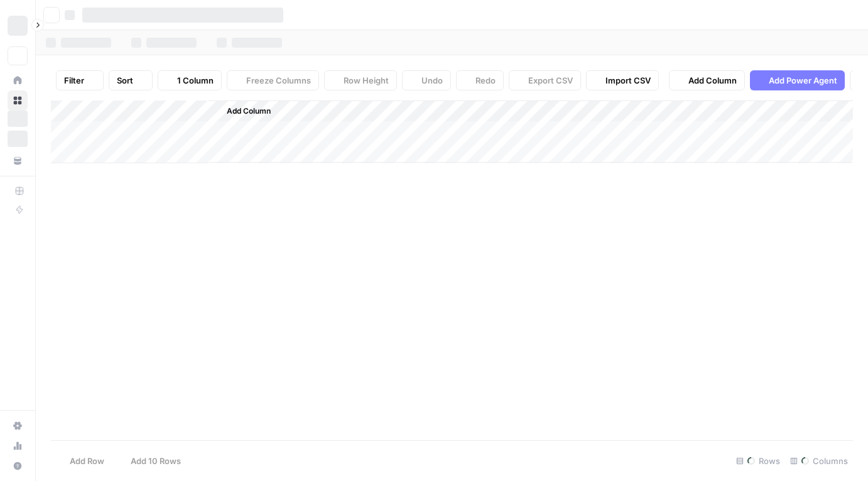 The height and width of the screenshot is (481, 868). I want to click on span: Add Power Agent, so click(802, 81).